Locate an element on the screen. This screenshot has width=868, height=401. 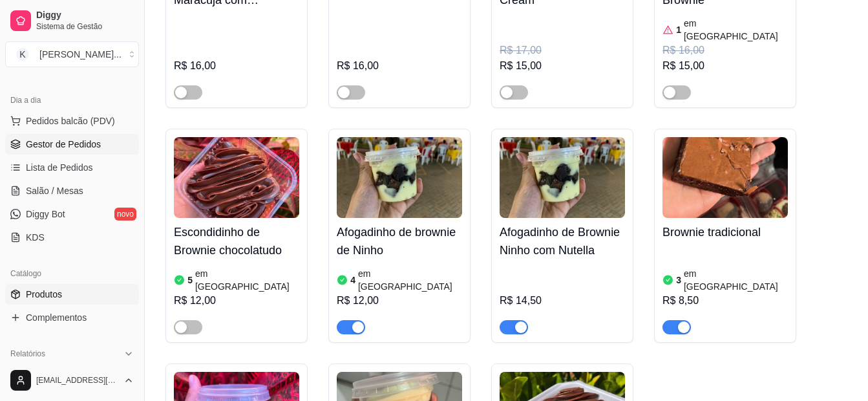
span: Complementos is located at coordinates (56, 317).